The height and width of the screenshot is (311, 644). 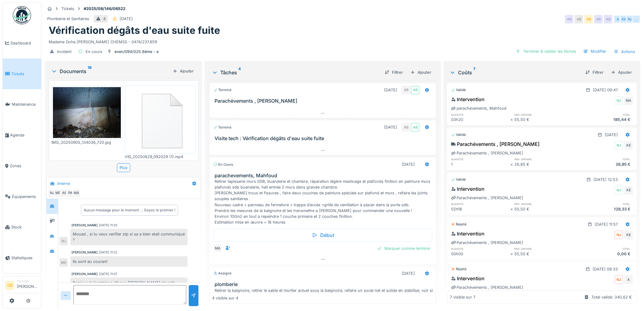 What do you see at coordinates (123, 168) in the screenshot?
I see `div: Plus` at bounding box center [123, 168].